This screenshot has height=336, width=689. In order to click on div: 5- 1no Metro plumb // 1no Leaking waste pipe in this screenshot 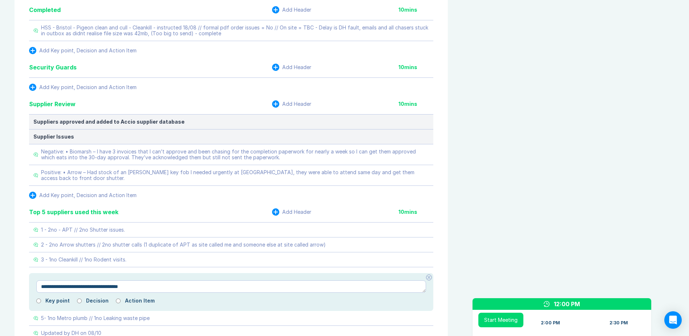, I will do `click(95, 318)`.